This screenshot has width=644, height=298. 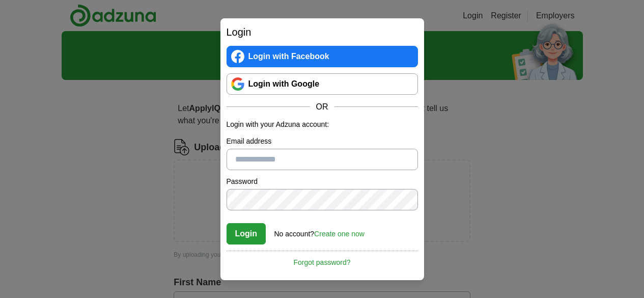 I want to click on a: Login with Facebook, so click(x=322, y=56).